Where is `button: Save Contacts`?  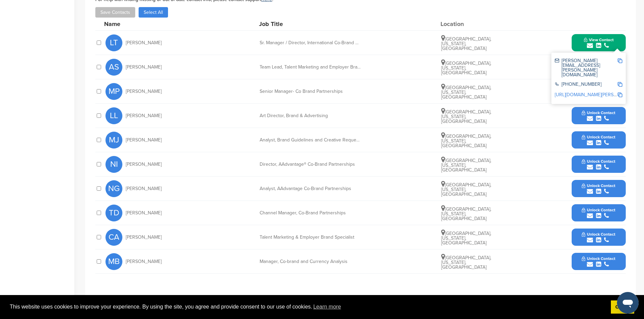
button: Save Contacts is located at coordinates (115, 12).